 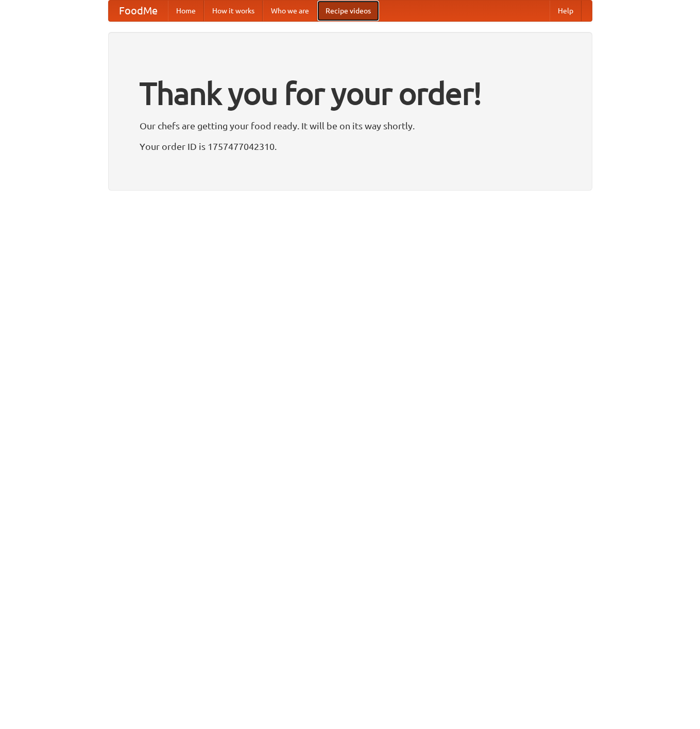 I want to click on p: Our chefs are getting your food ready. It will be on its way shortly., so click(x=350, y=126).